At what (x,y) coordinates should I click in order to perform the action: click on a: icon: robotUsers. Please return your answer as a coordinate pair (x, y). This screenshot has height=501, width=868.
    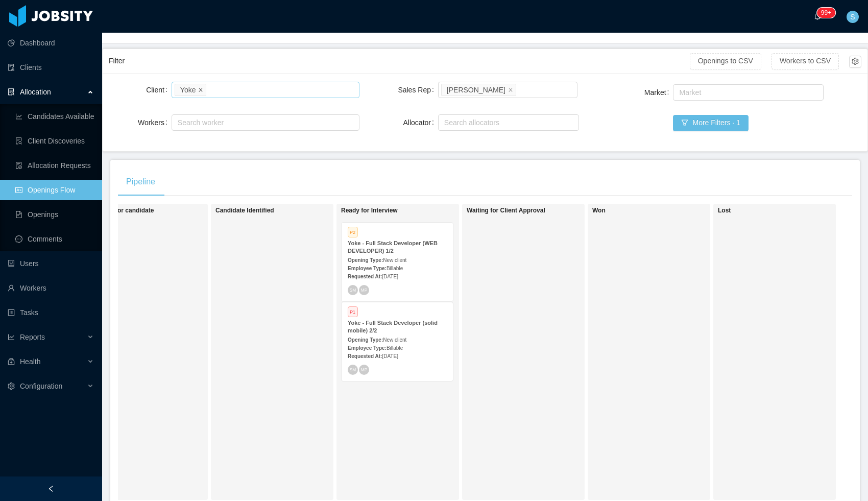
    Looking at the image, I should click on (51, 263).